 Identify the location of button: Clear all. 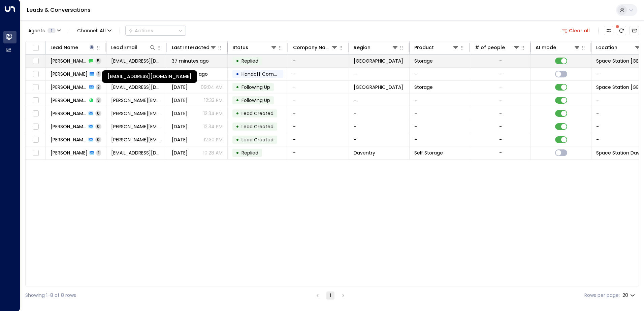
(576, 31).